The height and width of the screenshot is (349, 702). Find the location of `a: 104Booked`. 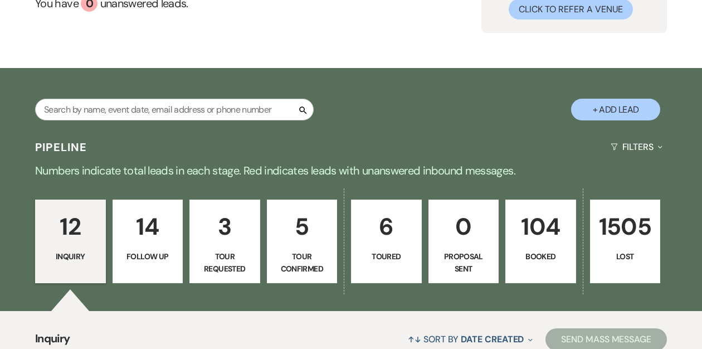

a: 104Booked is located at coordinates (541, 241).